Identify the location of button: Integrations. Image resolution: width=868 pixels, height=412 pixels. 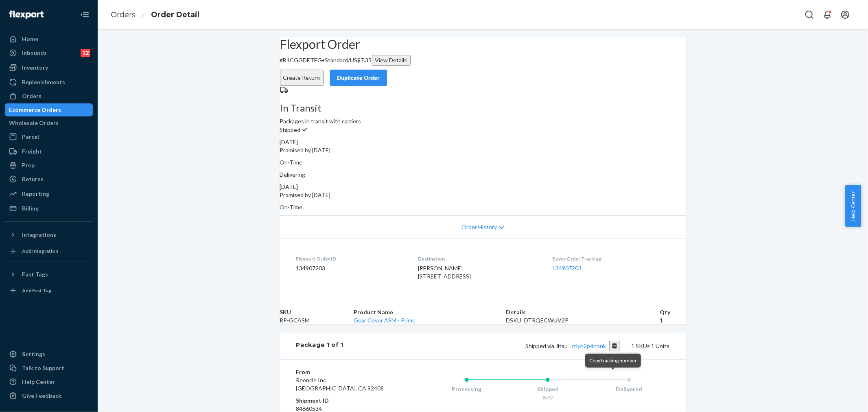
(49, 235).